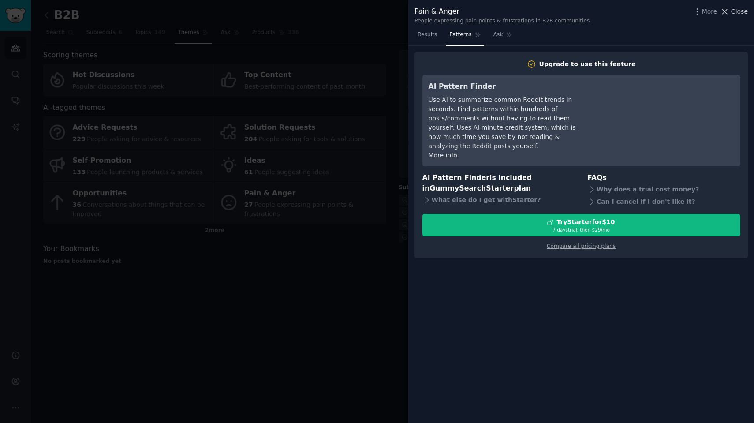 This screenshot has height=423, width=754. I want to click on h3: FAQs, so click(664, 178).